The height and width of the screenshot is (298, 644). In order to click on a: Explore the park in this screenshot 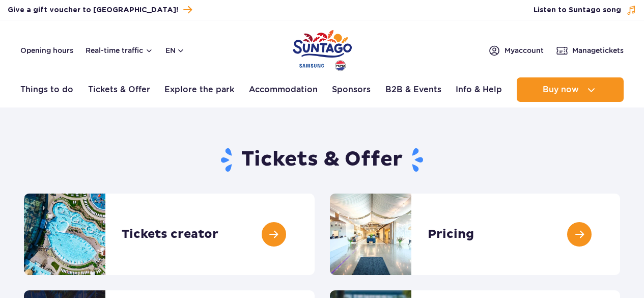, I will do `click(199, 90)`.